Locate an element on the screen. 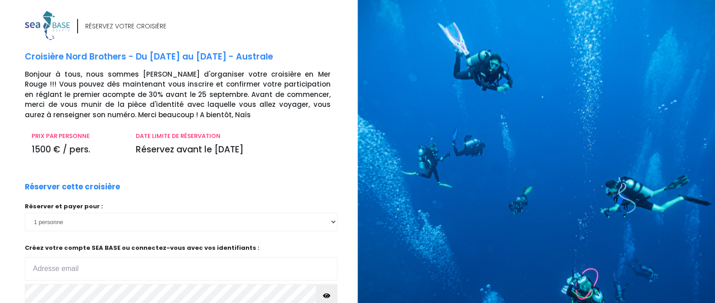  input: Adresse email is located at coordinates (181, 269).